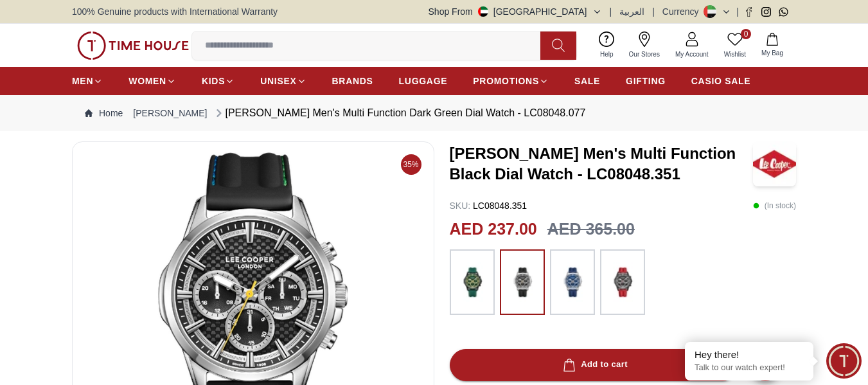 Image resolution: width=868 pixels, height=385 pixels. What do you see at coordinates (147, 81) in the screenshot?
I see `span: WOMEN` at bounding box center [147, 81].